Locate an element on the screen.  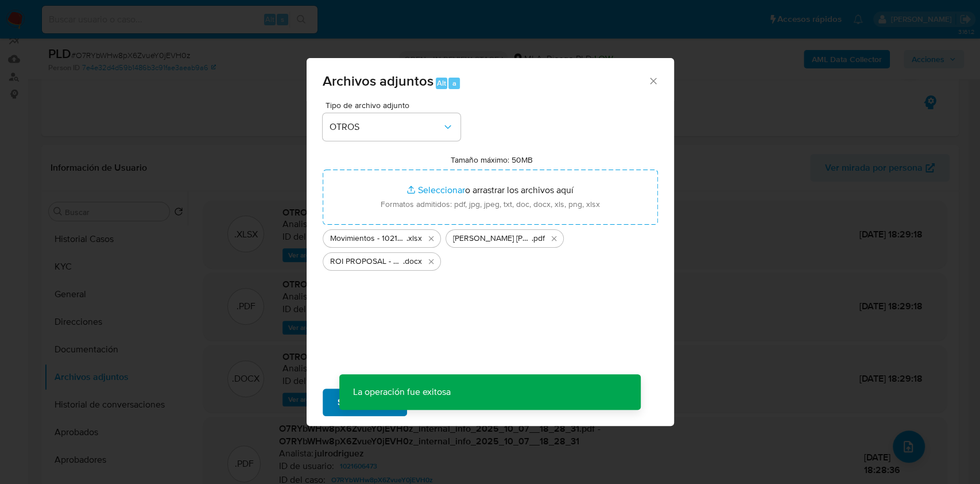
span: ROI PROPOSAL - Caselog O7RYbWHw8pX6ZvueY0jEVH0z_2025_09_17_22_13_45 is located at coordinates (366, 262).